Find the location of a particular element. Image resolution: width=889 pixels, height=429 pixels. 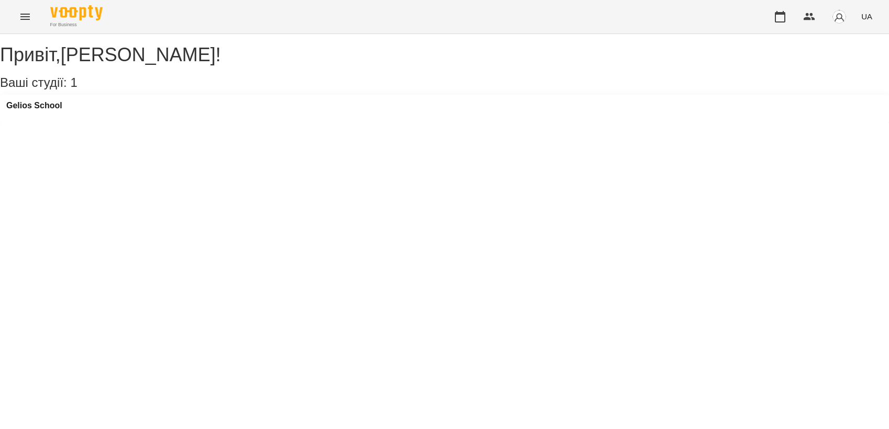

a: Gelios School is located at coordinates (34, 106).